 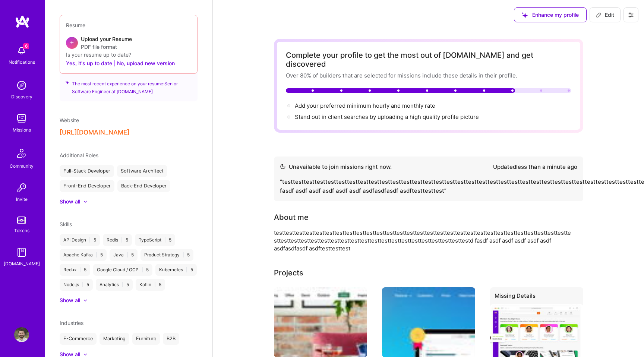 What do you see at coordinates (535, 167) in the screenshot?
I see `div: Updated less than a minute ago` at bounding box center [535, 167].